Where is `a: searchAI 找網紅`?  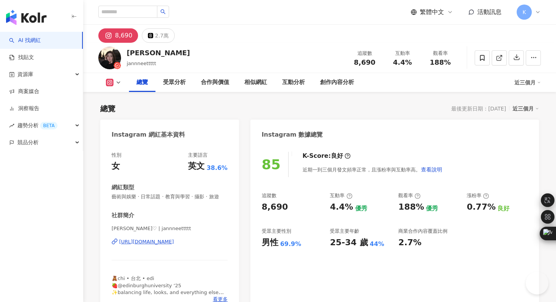
a: searchAI 找網紅 is located at coordinates (25, 40).